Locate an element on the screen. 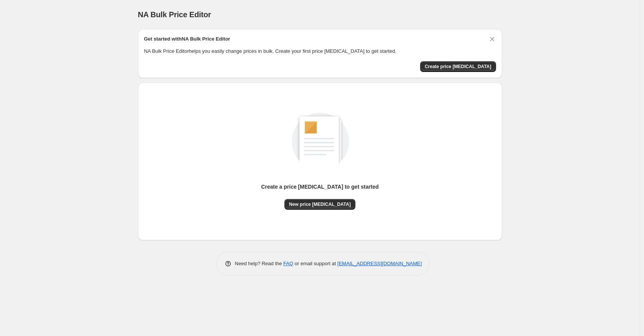 Image resolution: width=644 pixels, height=336 pixels. p: NA Bulk Price Editor helps you easily change prices in bulk. Create your first price [MEDICAL_DAT... is located at coordinates (320, 52).